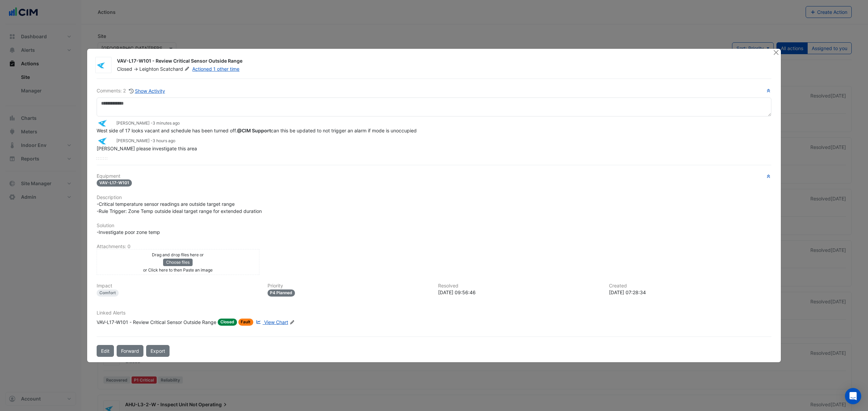 This screenshot has height=411, width=868. Describe the element at coordinates (434, 176) in the screenshot. I see `h6: Equipment` at that location.